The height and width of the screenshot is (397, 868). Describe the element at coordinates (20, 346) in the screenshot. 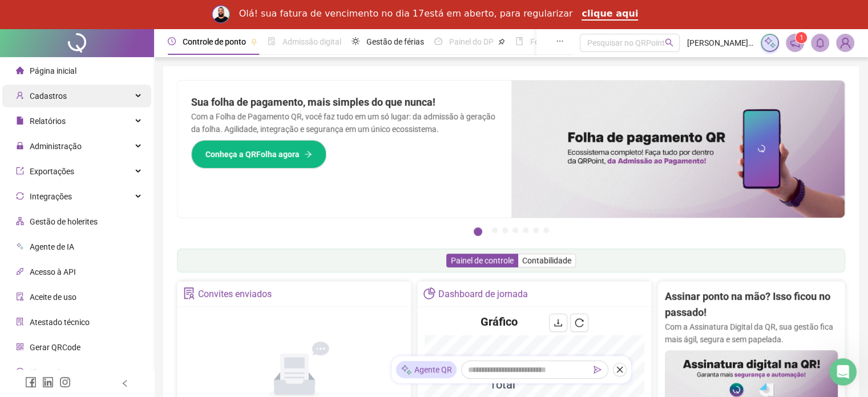

I see `span: qrcode` at that location.